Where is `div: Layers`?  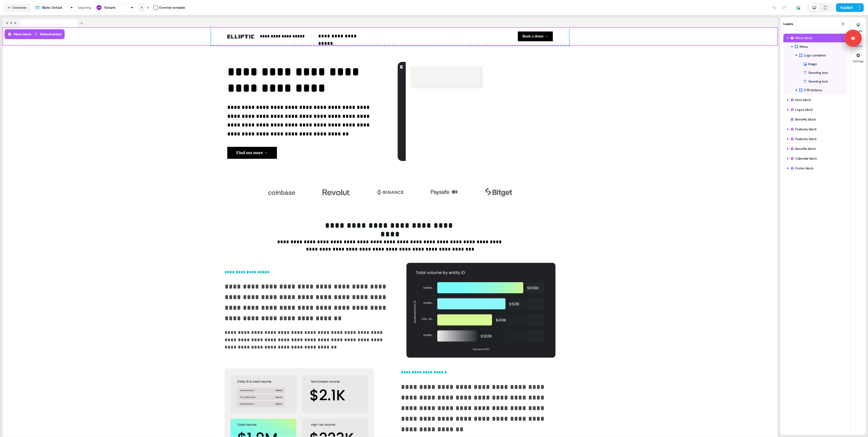 div: Layers is located at coordinates (815, 24).